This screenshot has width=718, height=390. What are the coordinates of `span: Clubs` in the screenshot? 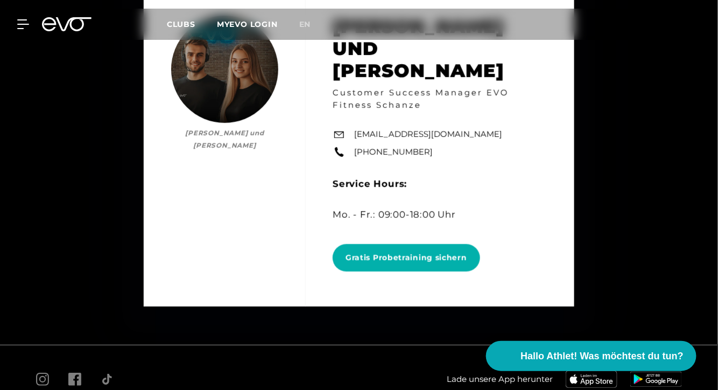 It's located at (181, 24).